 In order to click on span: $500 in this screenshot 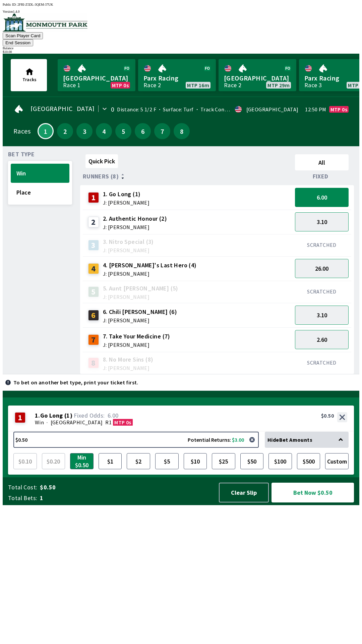, I will do `click(309, 461)`.